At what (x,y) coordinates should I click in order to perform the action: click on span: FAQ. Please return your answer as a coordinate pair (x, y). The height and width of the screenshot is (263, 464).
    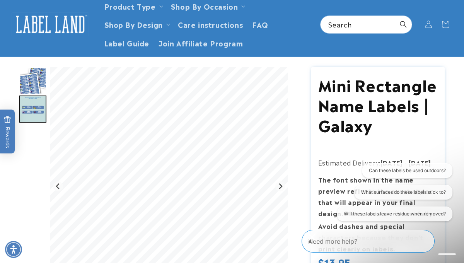
    Looking at the image, I should click on (260, 24).